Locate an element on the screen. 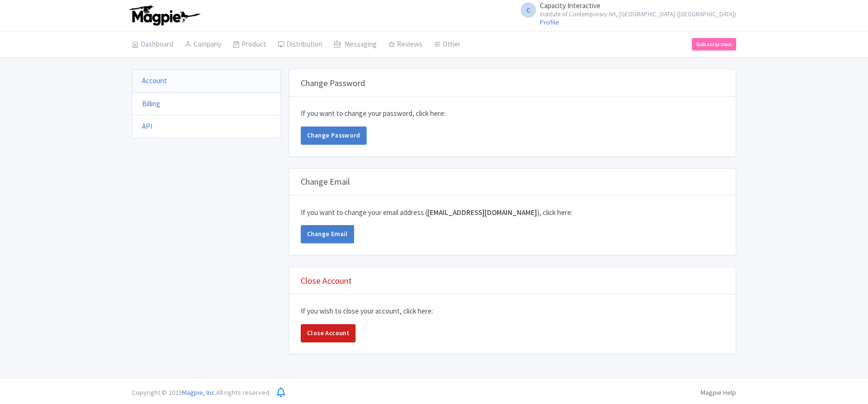 The height and width of the screenshot is (404, 868). a: Change Password is located at coordinates (333, 136).